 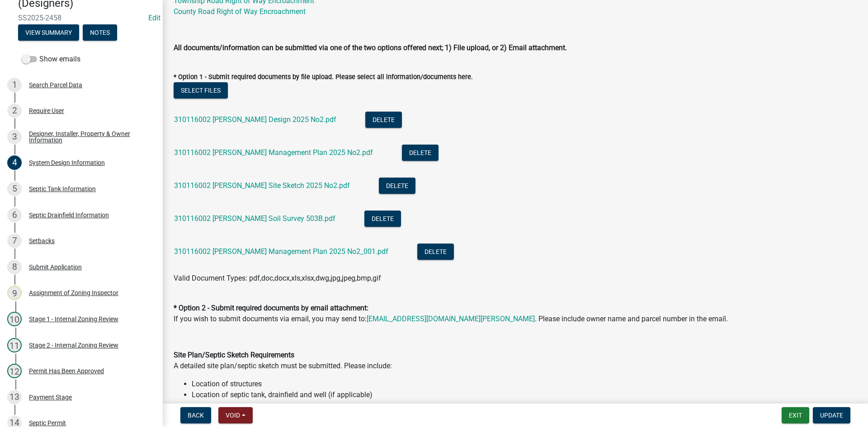 What do you see at coordinates (100, 32) in the screenshot?
I see `button: Notes` at bounding box center [100, 32].